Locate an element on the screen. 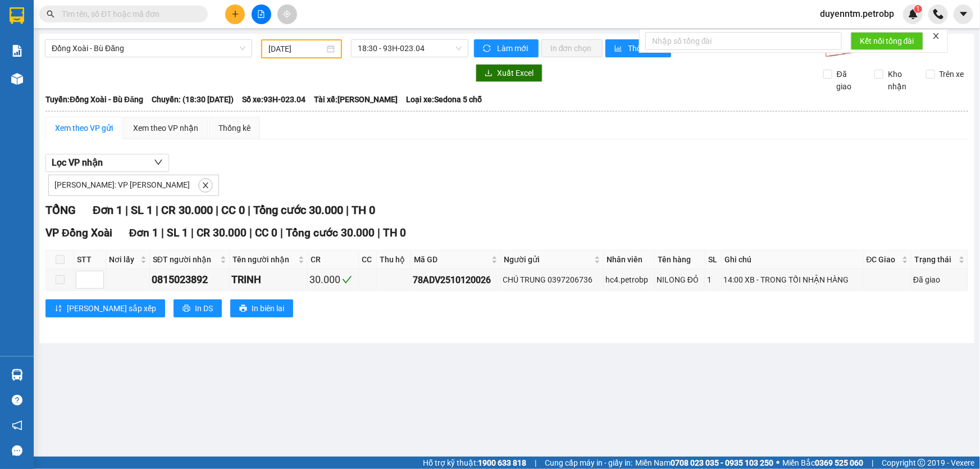 The height and width of the screenshot is (469, 980). input: 12/10/2025 is located at coordinates (296, 49).